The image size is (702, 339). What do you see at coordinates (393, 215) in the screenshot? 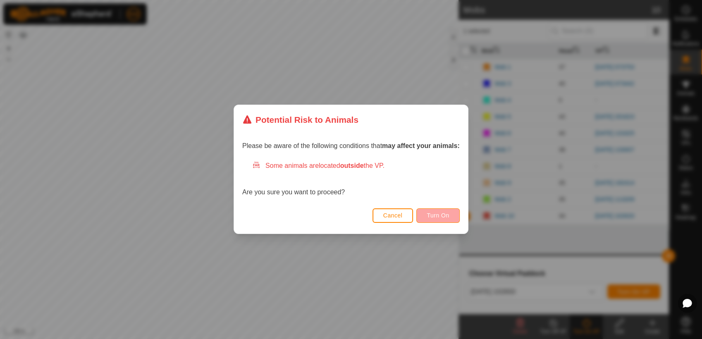
I see `button: Cancel` at bounding box center [393, 215].